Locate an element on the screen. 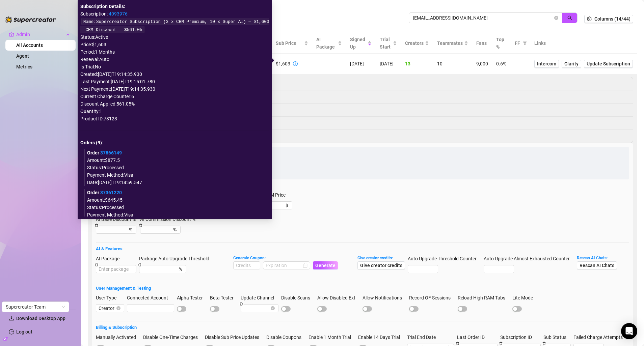 Image resolution: width=644 pixels, height=346 pixels. label: AI Base Discount % is located at coordinates (118, 219).